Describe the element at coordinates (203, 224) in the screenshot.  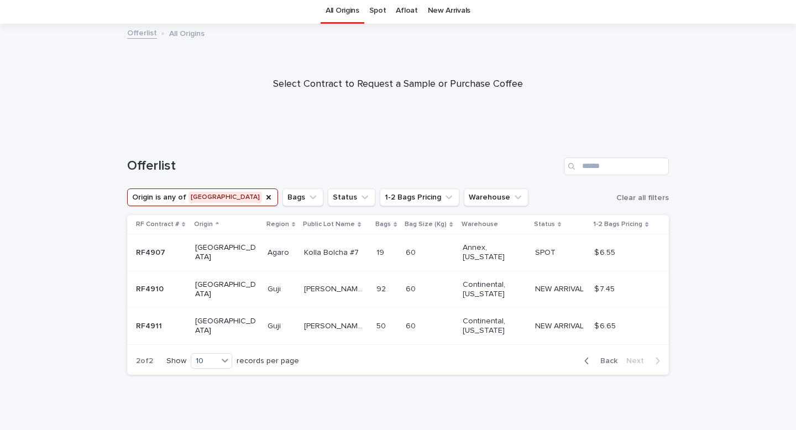
I see `p: Origin` at that location.